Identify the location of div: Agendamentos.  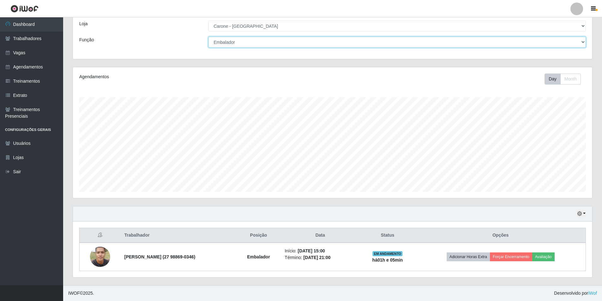
(182, 77).